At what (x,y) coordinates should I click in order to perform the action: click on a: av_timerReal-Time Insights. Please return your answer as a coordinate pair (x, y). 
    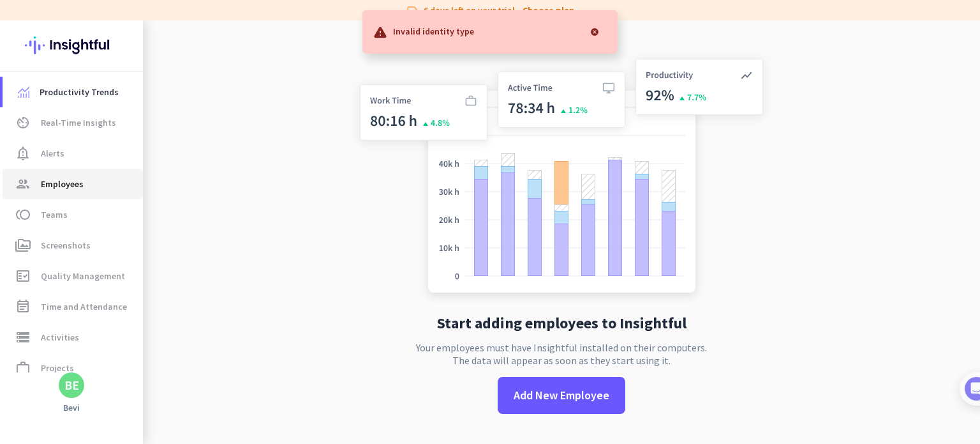
    Looking at the image, I should click on (73, 123).